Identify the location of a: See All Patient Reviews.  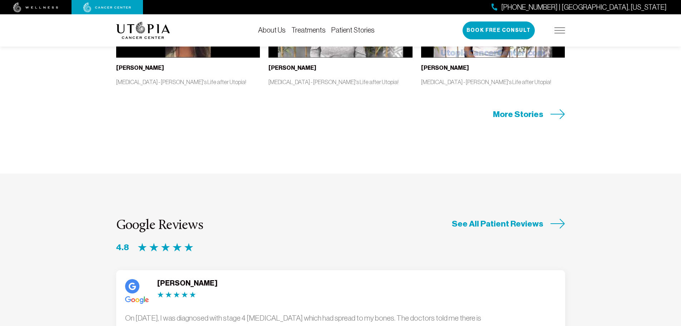
(509, 224).